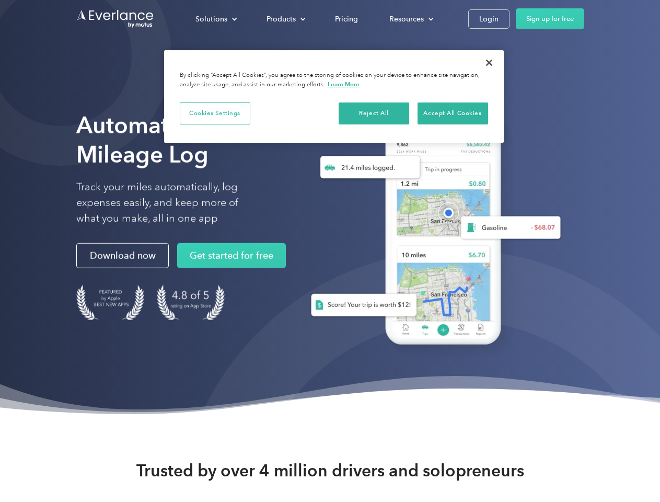  Describe the element at coordinates (343, 84) in the screenshot. I see `a: More information about your privacy, opens in a new tab` at that location.